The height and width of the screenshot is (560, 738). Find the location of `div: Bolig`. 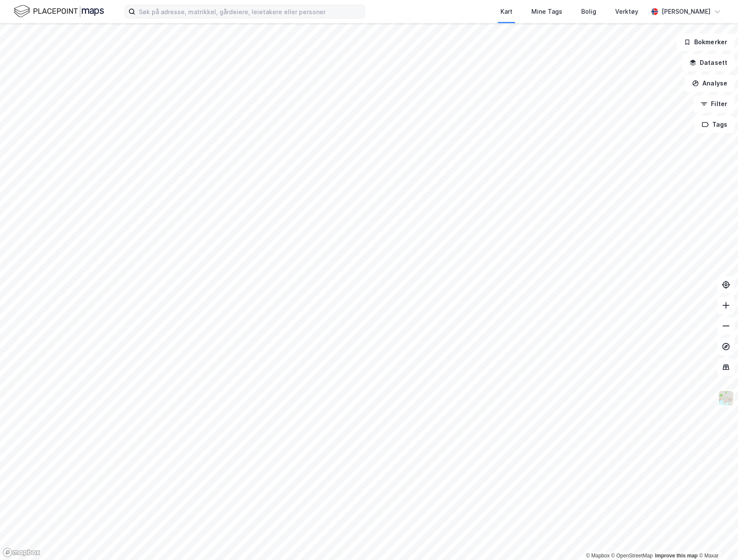

div: Bolig is located at coordinates (589, 11).